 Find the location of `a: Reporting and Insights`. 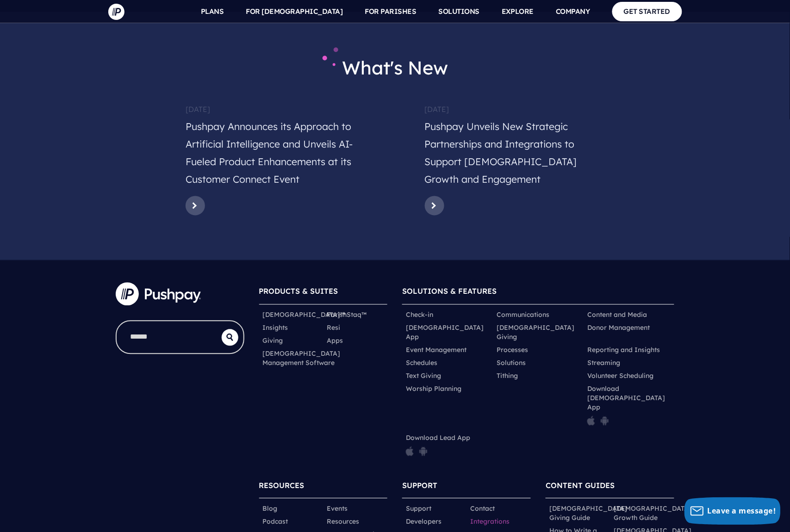

a: Reporting and Insights is located at coordinates (623, 350).